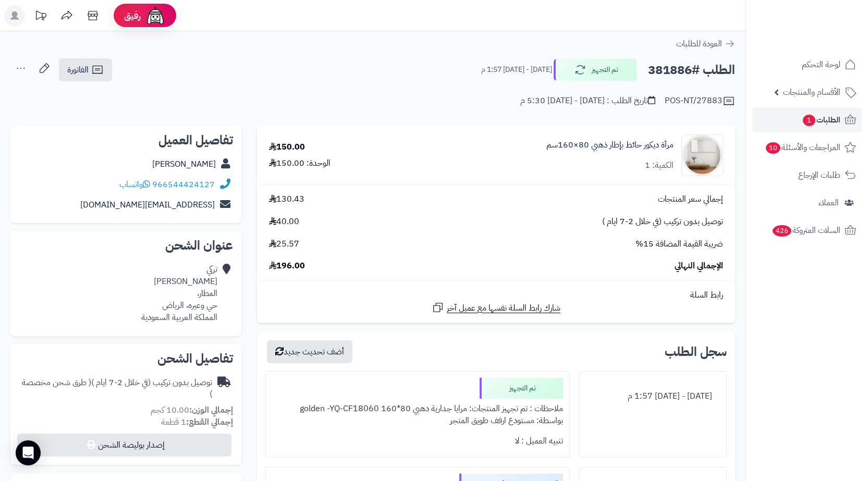  Describe the element at coordinates (124, 445) in the screenshot. I see `button: إصدار بوليصة الشحن` at that location.